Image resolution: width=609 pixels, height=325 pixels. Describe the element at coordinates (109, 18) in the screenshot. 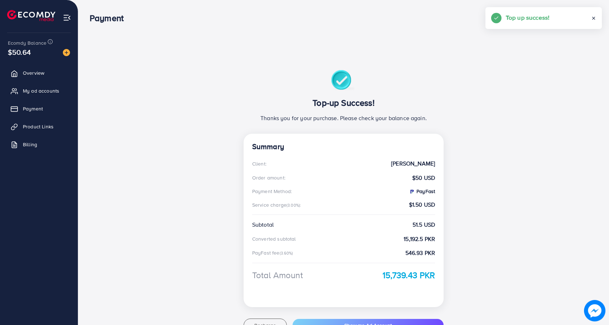

I see `h3: Payment` at that location.